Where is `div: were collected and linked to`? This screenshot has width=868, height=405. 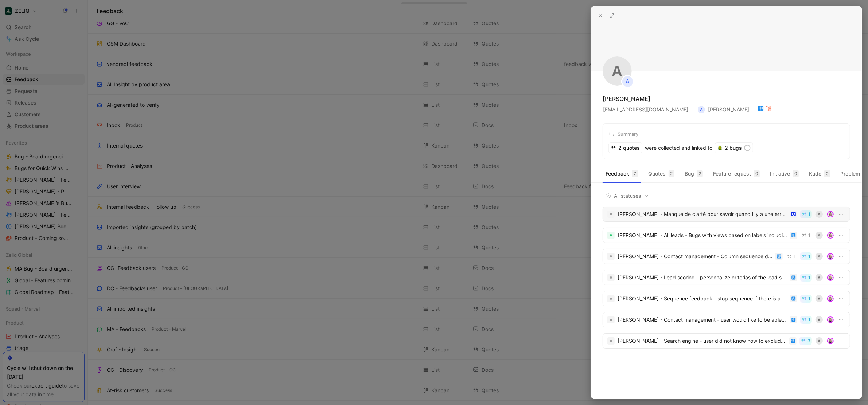 div: were collected and linked to is located at coordinates (661, 148).